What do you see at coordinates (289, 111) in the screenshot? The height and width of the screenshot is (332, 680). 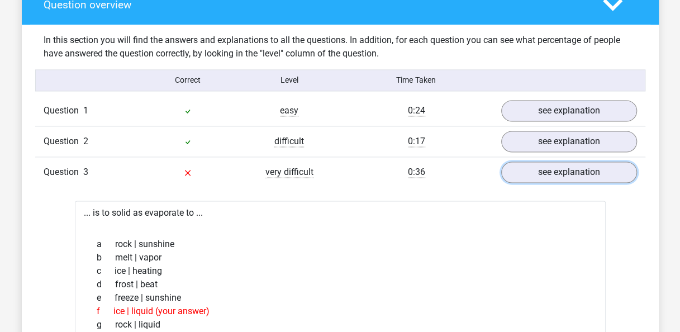 I see `span: easy` at bounding box center [289, 111].